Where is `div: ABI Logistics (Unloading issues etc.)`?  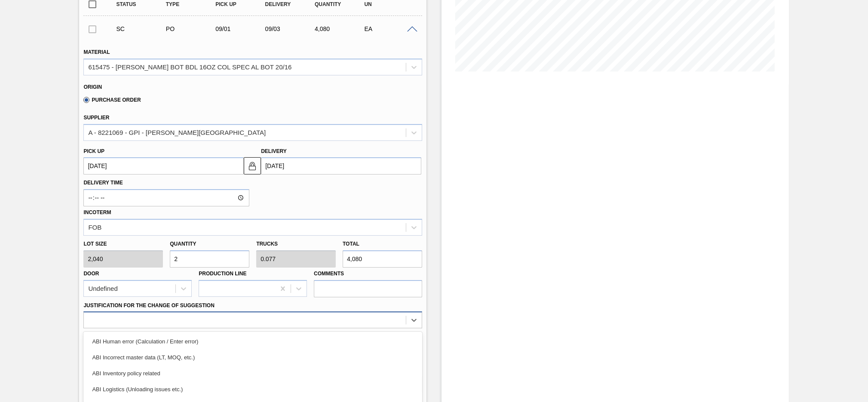
div: ABI Logistics (Unloading issues etc.) is located at coordinates (253, 388).